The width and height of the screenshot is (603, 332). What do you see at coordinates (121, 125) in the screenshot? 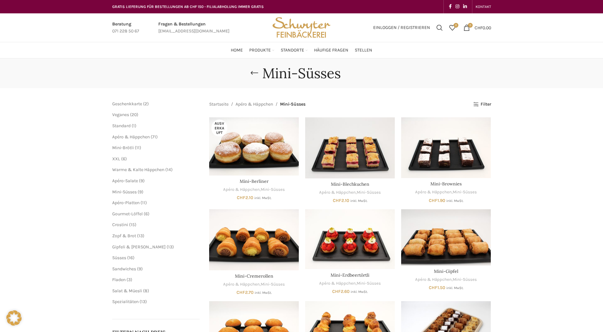
I see `span: Standard` at bounding box center [121, 125].